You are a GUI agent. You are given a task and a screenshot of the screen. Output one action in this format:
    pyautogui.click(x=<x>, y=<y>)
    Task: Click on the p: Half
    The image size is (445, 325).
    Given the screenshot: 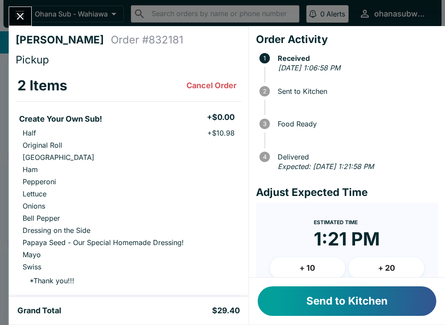 What is the action you would take?
    pyautogui.click(x=29, y=133)
    